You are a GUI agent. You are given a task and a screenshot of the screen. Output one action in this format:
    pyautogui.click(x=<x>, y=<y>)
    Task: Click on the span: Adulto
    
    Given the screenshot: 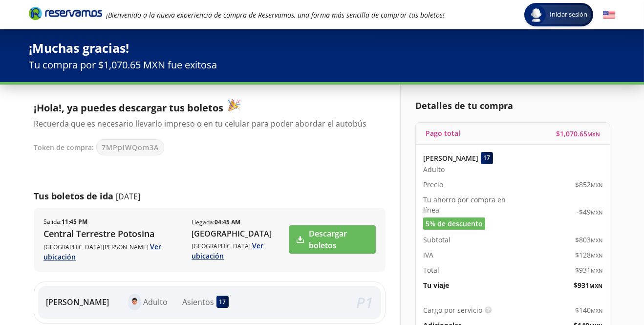 What is the action you would take?
    pyautogui.click(x=434, y=169)
    